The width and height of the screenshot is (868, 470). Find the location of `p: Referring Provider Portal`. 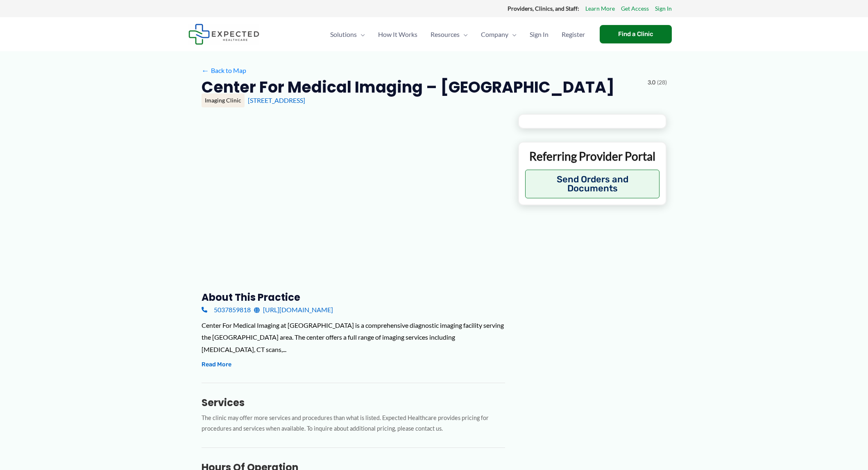

p: Referring Provider Portal is located at coordinates (592, 156).